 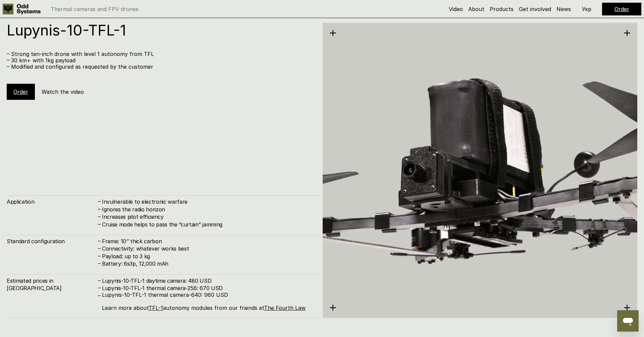 I want to click on h4: Connectivity: whatever works best, so click(x=208, y=249).